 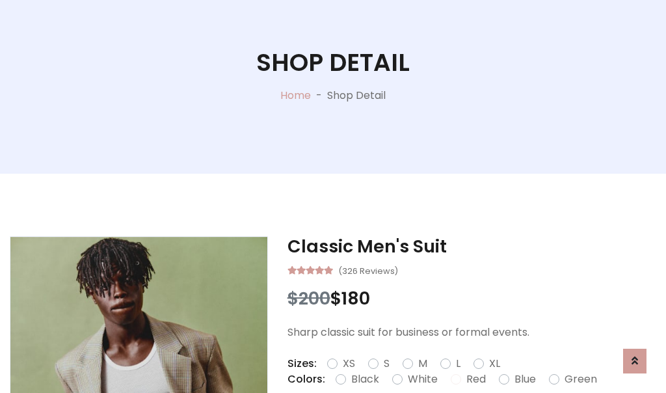 I want to click on h1: Shop Detail, so click(x=333, y=62).